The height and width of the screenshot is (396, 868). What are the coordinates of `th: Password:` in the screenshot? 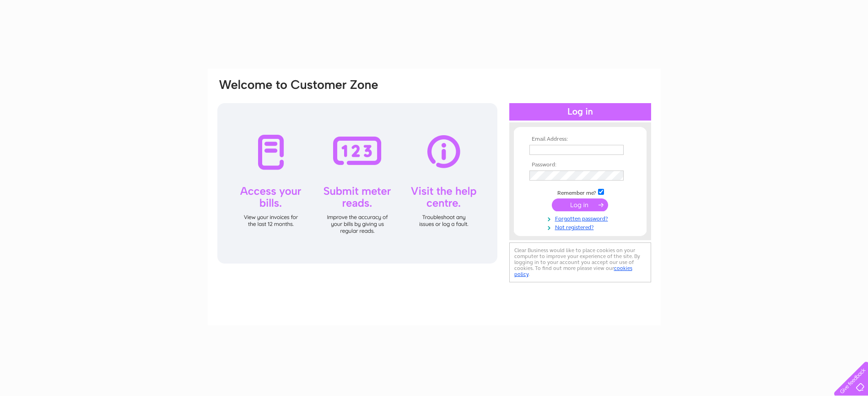 It's located at (580, 165).